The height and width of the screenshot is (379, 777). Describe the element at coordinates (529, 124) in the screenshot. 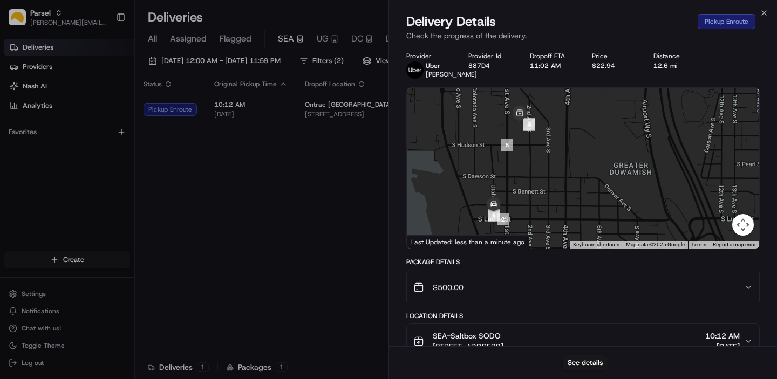

I see `div: 3` at that location.